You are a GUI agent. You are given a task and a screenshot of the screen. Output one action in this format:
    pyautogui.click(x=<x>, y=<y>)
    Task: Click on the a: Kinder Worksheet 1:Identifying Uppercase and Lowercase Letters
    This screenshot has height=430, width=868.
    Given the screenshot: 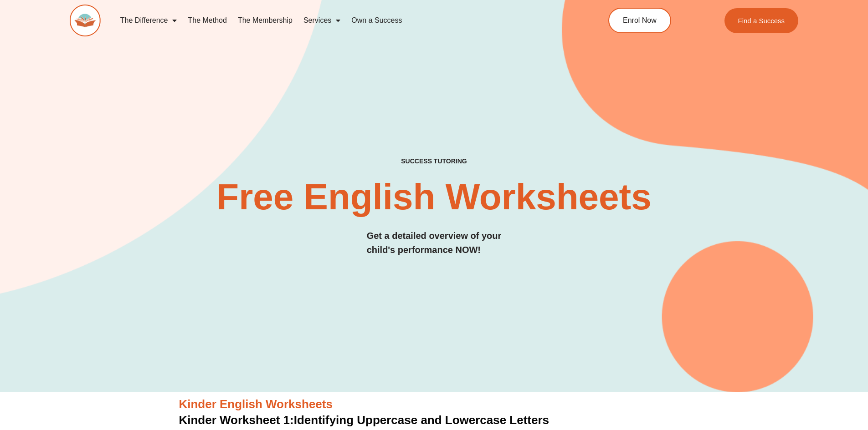 What is the action you would take?
    pyautogui.click(x=364, y=420)
    